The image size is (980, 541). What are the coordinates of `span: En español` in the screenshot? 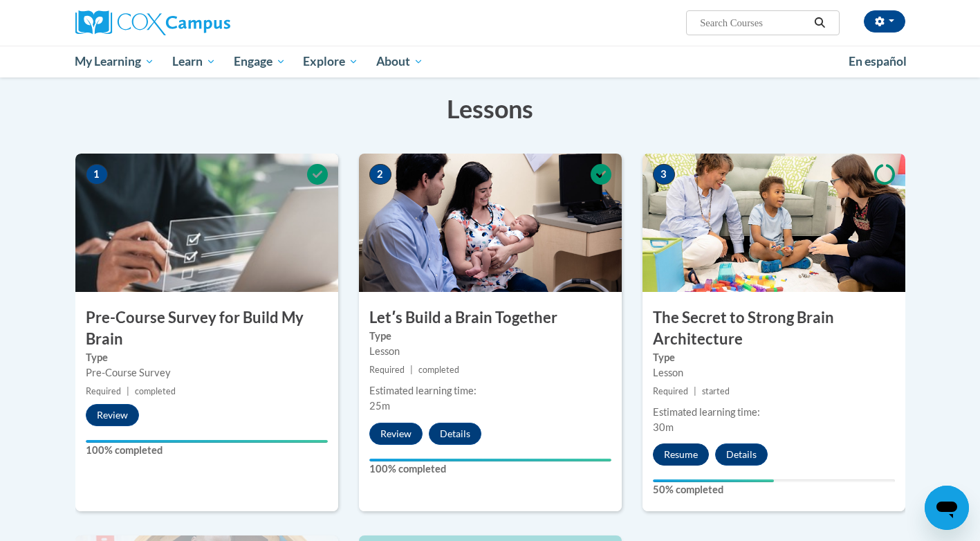 It's located at (878, 61).